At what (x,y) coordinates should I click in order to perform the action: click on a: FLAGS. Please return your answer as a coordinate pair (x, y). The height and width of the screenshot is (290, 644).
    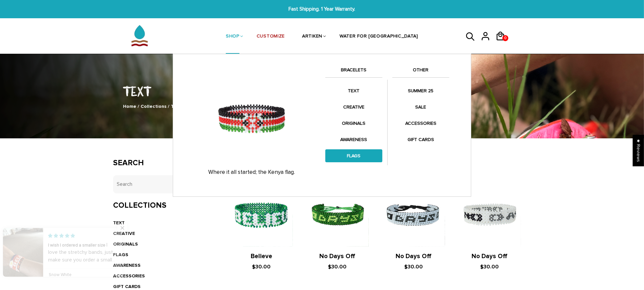
    Looking at the image, I should click on (354, 155).